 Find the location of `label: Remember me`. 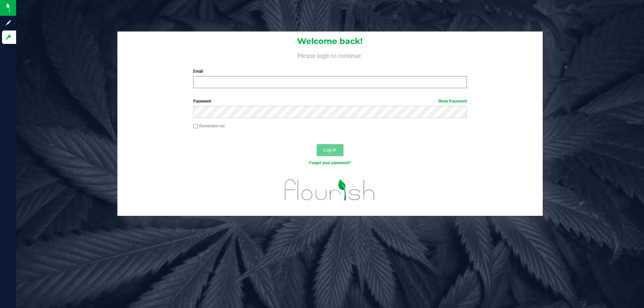

label: Remember me is located at coordinates (209, 126).